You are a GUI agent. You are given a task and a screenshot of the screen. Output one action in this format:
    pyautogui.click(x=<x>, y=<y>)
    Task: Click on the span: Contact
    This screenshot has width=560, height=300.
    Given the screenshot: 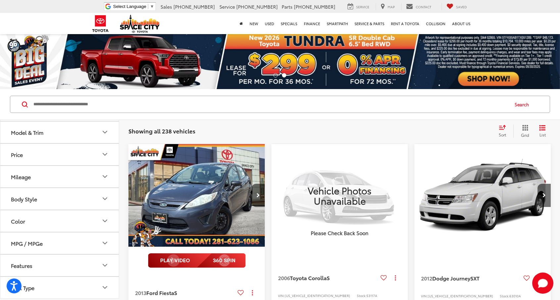 What is the action you would take?
    pyautogui.click(x=424, y=7)
    